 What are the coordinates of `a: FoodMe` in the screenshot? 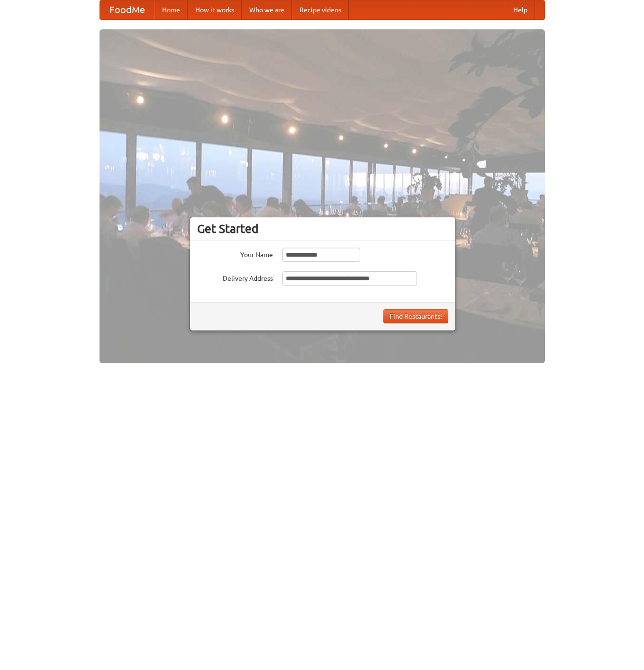 It's located at (127, 10).